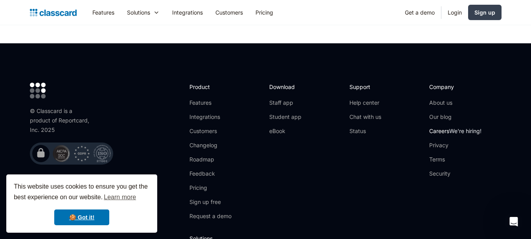  I want to click on a: About us, so click(455, 103).